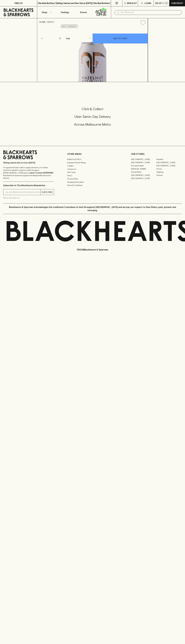  I want to click on p: Tastings, so click(65, 12).